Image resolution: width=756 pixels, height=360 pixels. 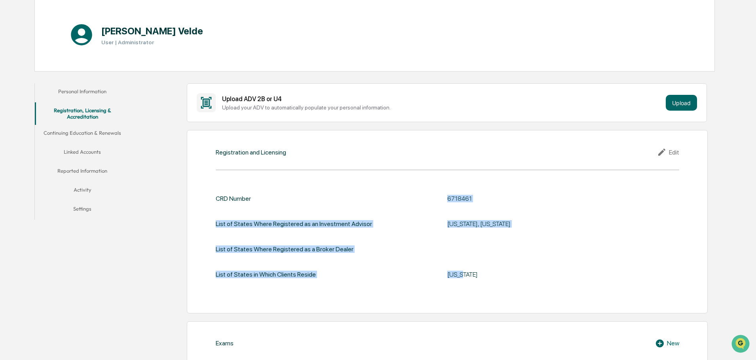 I want to click on div: We're available if you need us!, so click(x=72, y=72).